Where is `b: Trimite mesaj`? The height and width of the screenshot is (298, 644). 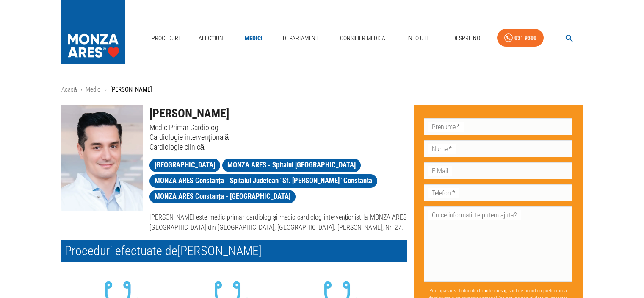 b: Trimite mesaj is located at coordinates (492, 291).